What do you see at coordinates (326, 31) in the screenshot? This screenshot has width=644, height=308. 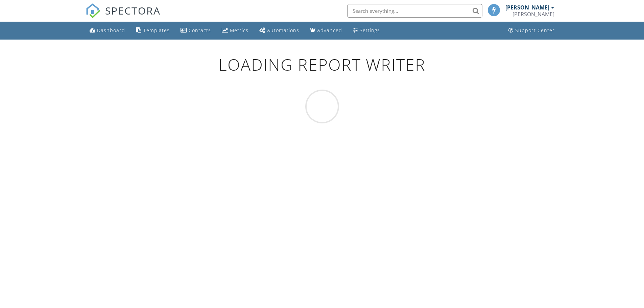 I see `a: Advanced` at bounding box center [326, 31].